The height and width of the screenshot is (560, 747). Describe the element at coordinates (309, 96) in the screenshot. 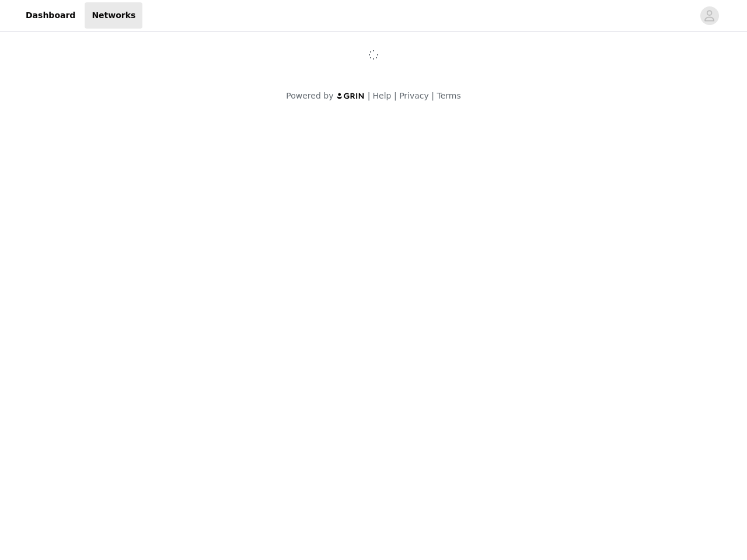

I see `span: Powered by` at that location.